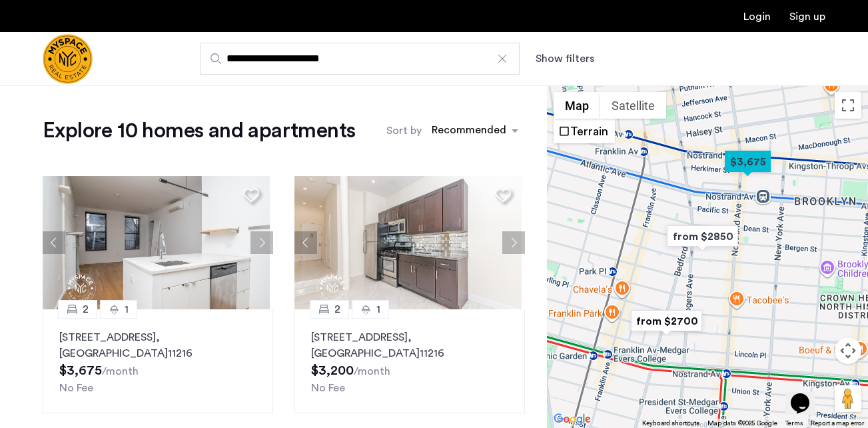  What do you see at coordinates (671, 423) in the screenshot?
I see `button: Keyboard shortcuts` at bounding box center [671, 423].